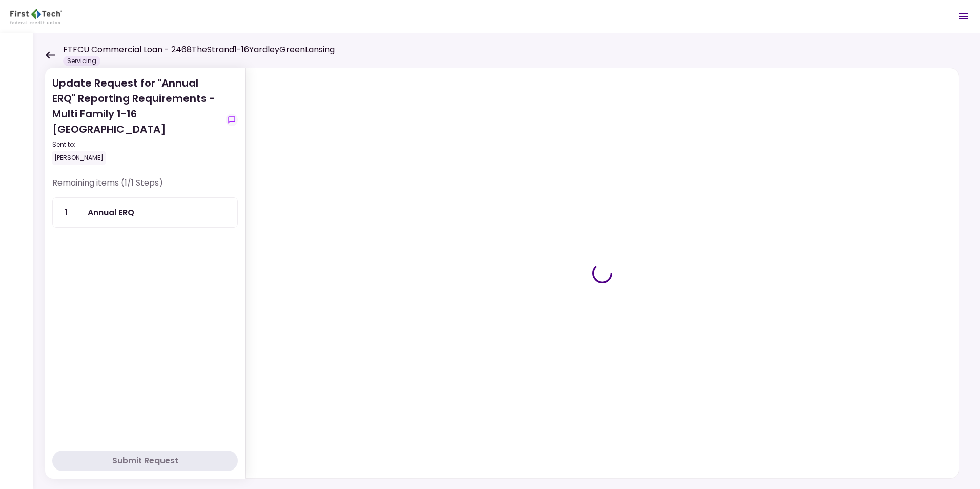 The width and height of the screenshot is (980, 489). I want to click on div: Submit Request, so click(145, 461).